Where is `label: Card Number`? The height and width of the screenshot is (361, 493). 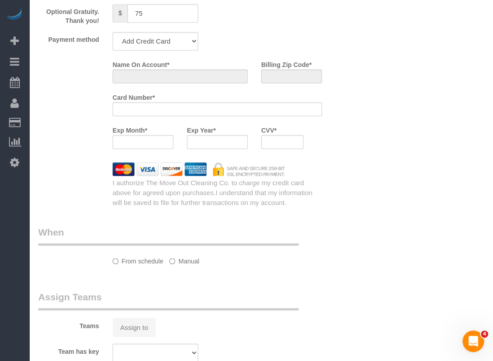 label: Card Number is located at coordinates (134, 96).